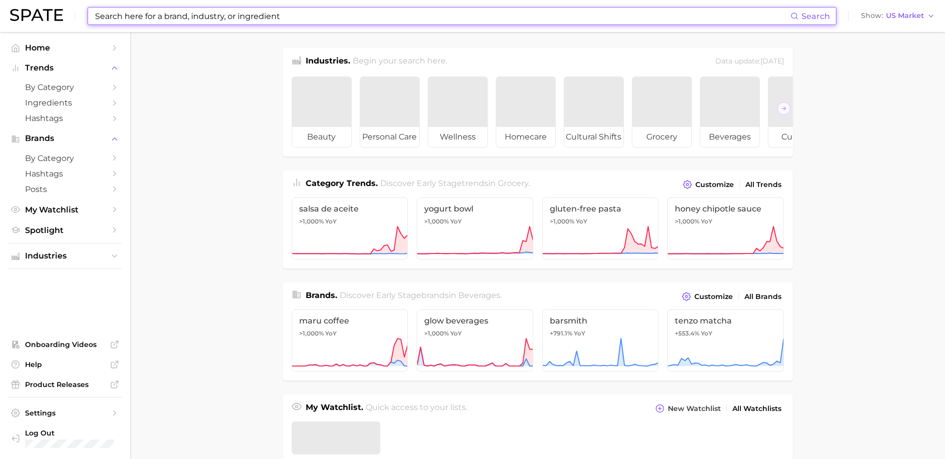 The image size is (945, 459). Describe the element at coordinates (726, 209) in the screenshot. I see `span: honey chipotle sauce` at that location.